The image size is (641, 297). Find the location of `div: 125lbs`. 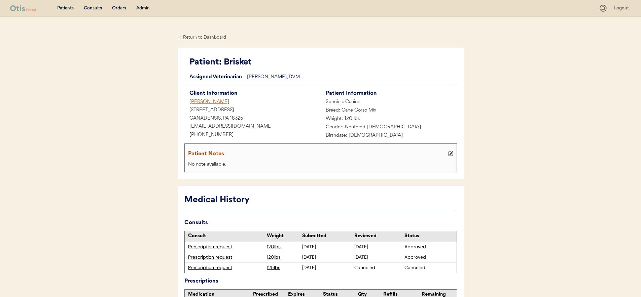

div: 125lbs is located at coordinates (284, 268).